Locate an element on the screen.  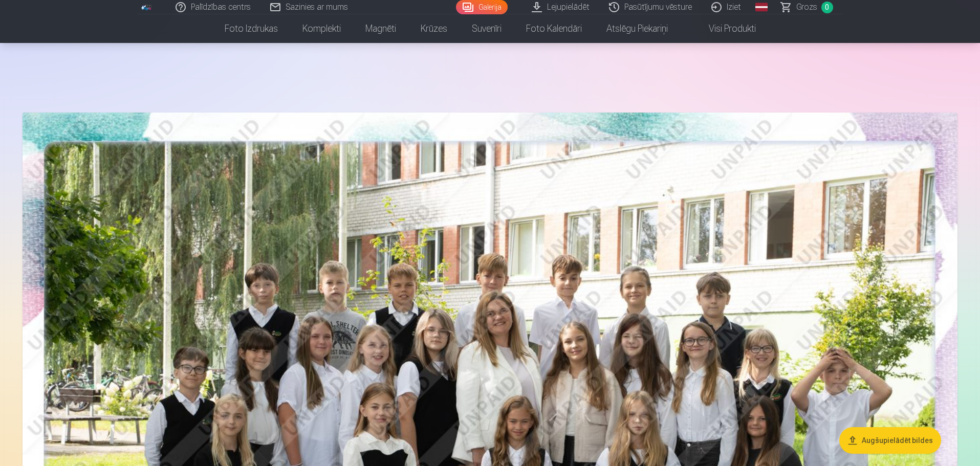
a: Komplekti is located at coordinates (321, 28).